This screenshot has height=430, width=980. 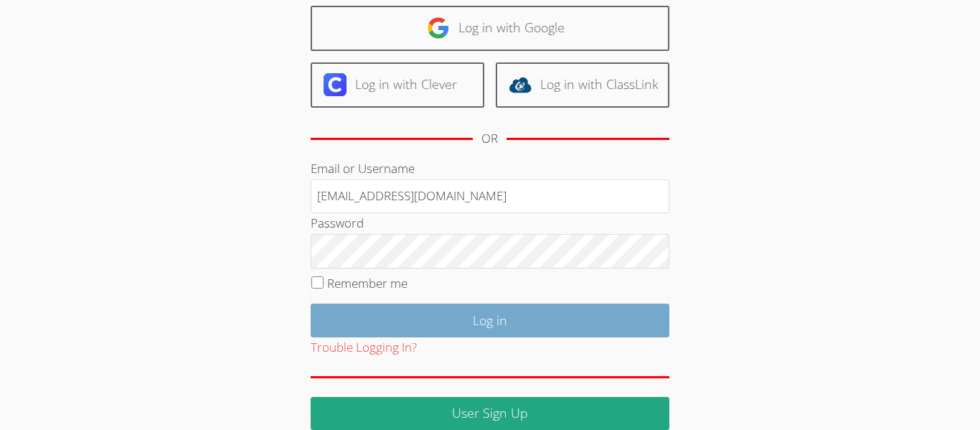 What do you see at coordinates (363, 168) in the screenshot?
I see `label: Email or Username` at bounding box center [363, 168].